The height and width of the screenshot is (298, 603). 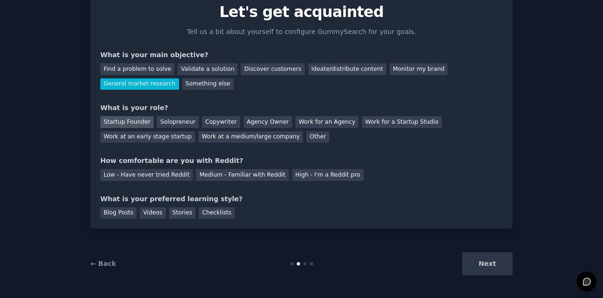 I want to click on div: Work at a medium/large company, so click(x=251, y=137).